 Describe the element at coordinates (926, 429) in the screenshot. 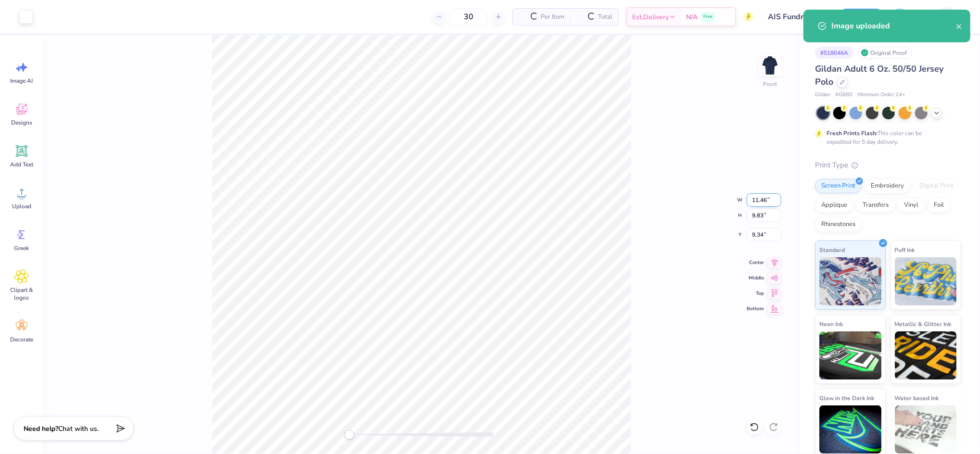

I see `img: Water based Ink` at that location.